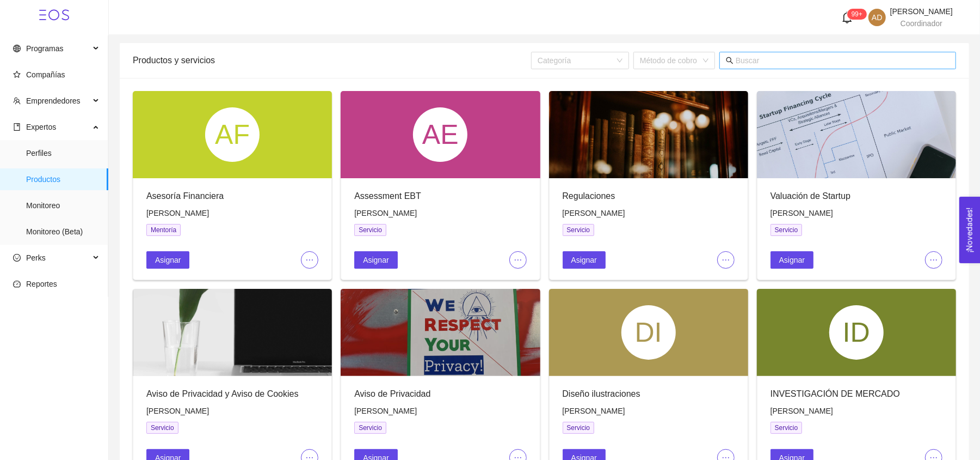 The width and height of the screenshot is (980, 460). What do you see at coordinates (648, 196) in the screenshot?
I see `div: Regulaciones` at bounding box center [648, 196].